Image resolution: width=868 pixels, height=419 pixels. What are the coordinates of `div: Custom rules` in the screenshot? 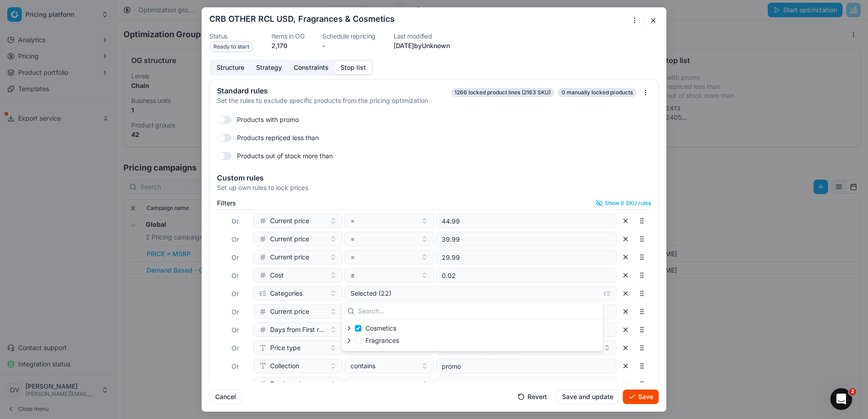 It's located at (434, 178).